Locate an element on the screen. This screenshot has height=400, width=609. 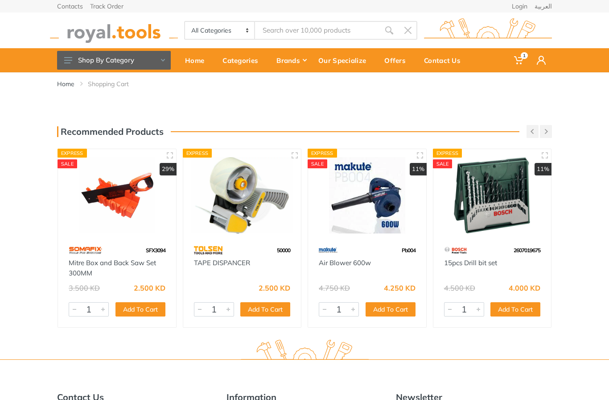
img: 60.webp is located at coordinates (85, 250).